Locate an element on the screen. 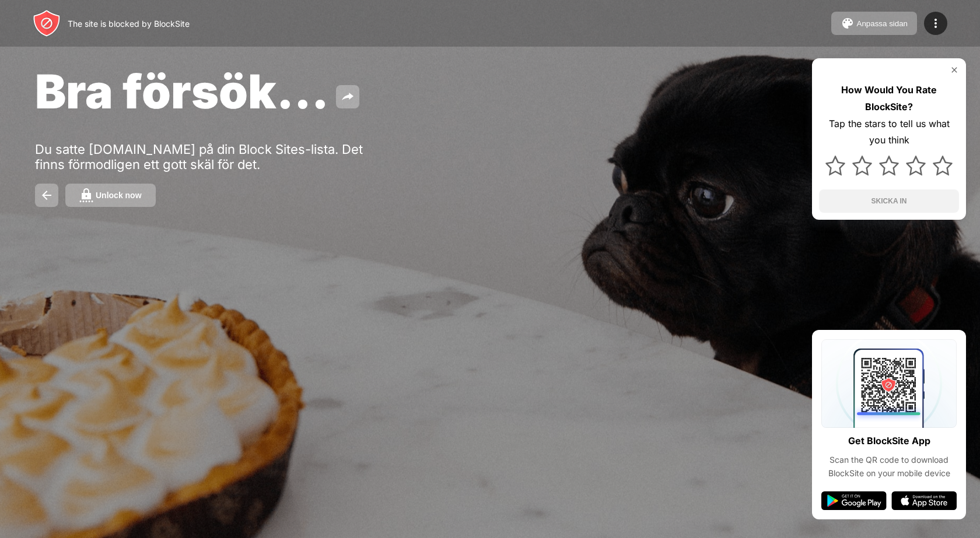 The width and height of the screenshot is (980, 538). button: SKICKA IN is located at coordinates (889, 201).